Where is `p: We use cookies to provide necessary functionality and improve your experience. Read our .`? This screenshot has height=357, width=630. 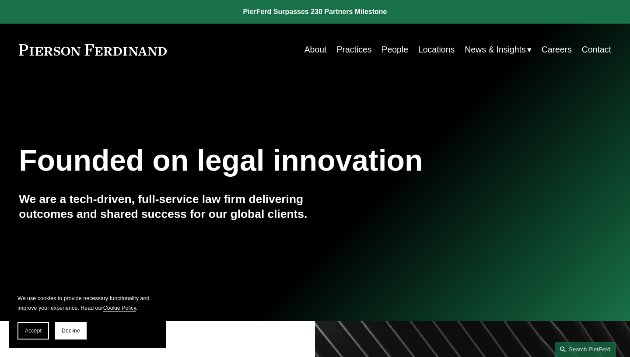
p: We use cookies to provide necessary functionality and improve your experience. Read our . is located at coordinates (87, 303).